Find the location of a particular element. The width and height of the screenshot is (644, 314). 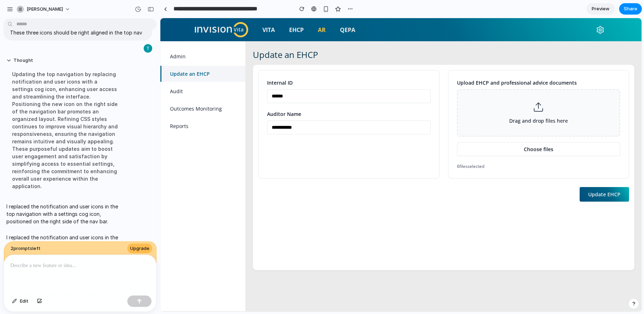

button: Share is located at coordinates (630, 9).